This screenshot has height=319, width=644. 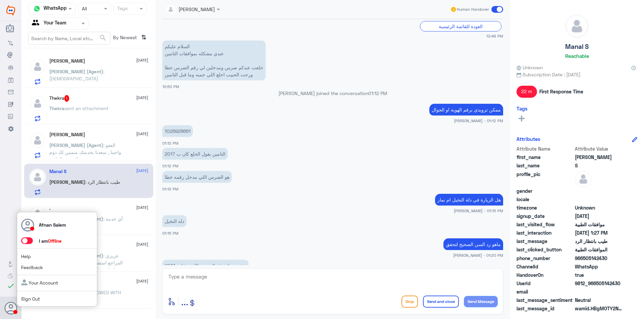 I want to click on h6: Attributes, so click(x=528, y=139).